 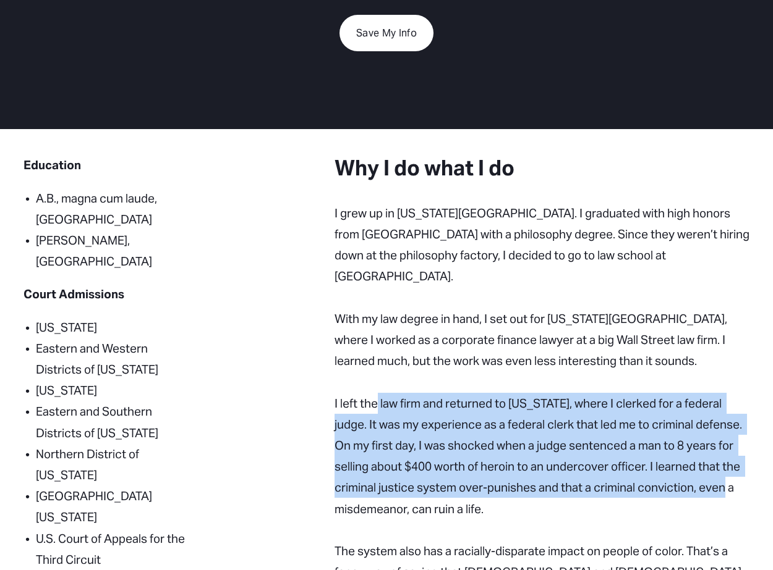 What do you see at coordinates (52, 165) in the screenshot?
I see `strong: Education` at bounding box center [52, 165].